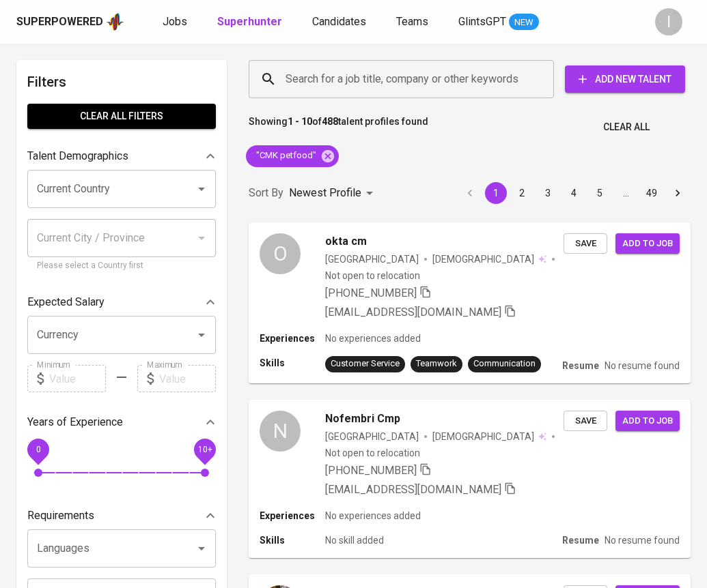 The image size is (707, 588). What do you see at coordinates (345, 241) in the screenshot?
I see `span: okta cm` at bounding box center [345, 241].